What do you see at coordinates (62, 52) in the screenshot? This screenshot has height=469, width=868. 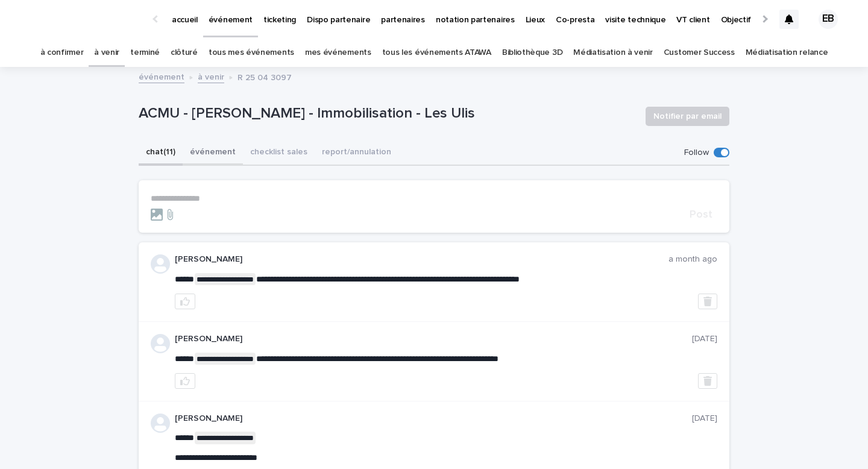 I see `a: à confirmer` at bounding box center [62, 52].